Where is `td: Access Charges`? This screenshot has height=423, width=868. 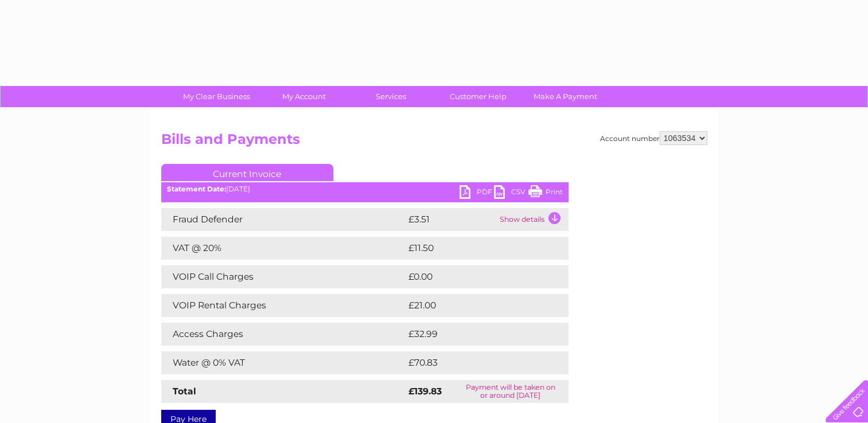
td: Access Charges is located at coordinates (284, 334).